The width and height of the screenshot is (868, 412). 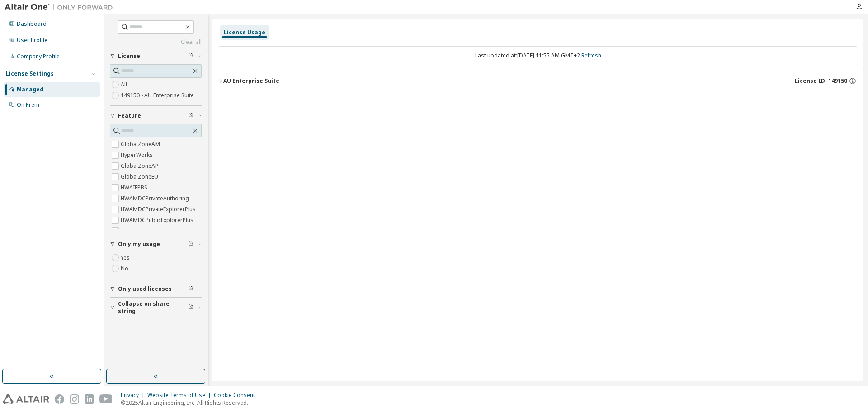 What do you see at coordinates (89, 399) in the screenshot?
I see `img: linkedin.svg` at bounding box center [89, 399].